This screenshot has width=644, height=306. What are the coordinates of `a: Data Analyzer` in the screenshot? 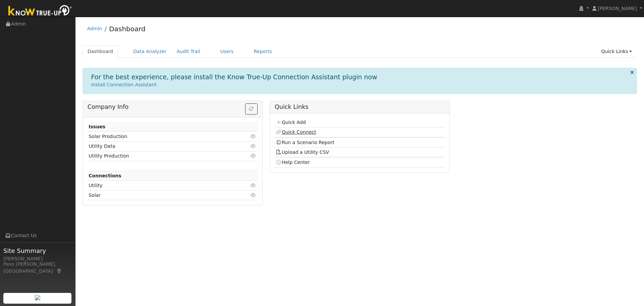 It's located at (150, 51).